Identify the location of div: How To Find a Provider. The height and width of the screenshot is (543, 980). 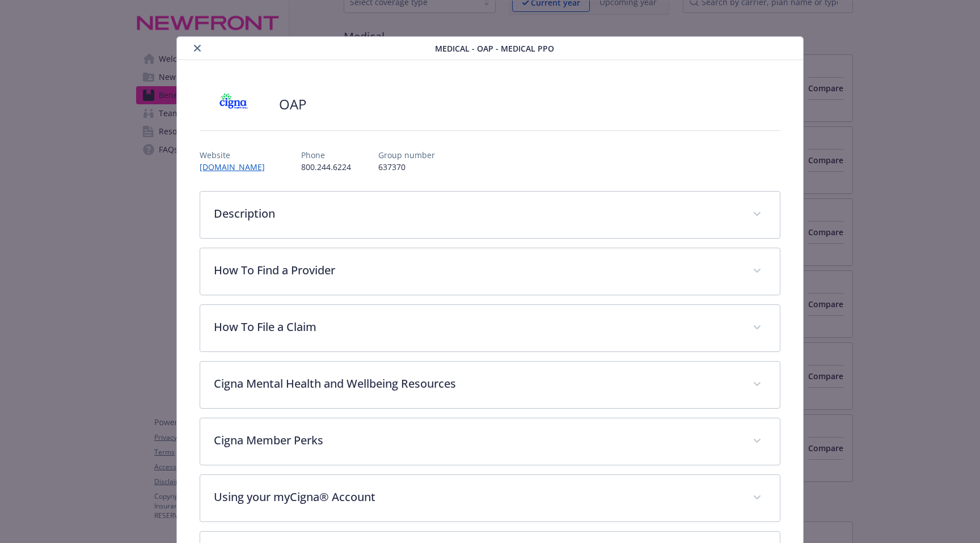
(490, 272).